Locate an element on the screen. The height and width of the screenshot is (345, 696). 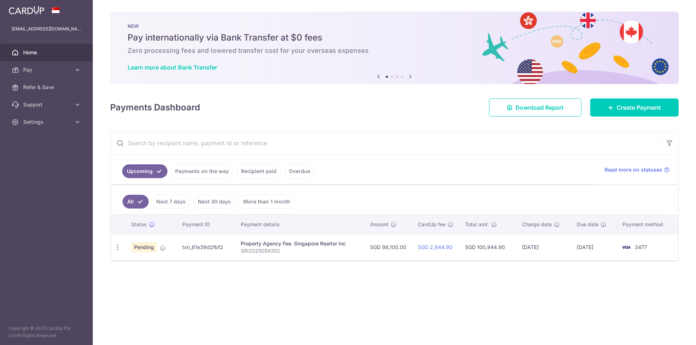
span: CardUp fee is located at coordinates (432, 225).